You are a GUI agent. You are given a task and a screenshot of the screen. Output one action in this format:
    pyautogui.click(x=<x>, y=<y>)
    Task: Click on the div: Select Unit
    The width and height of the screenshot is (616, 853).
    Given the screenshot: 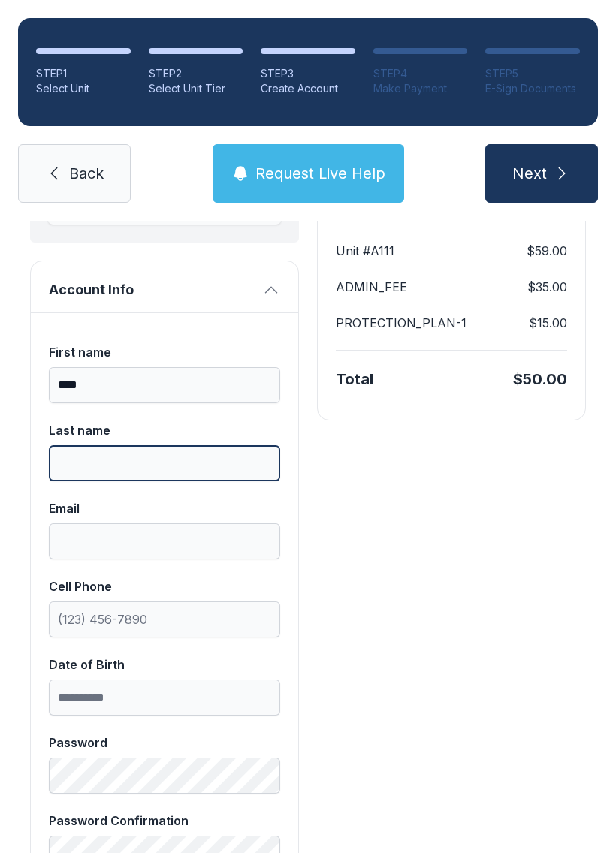 What is the action you would take?
    pyautogui.click(x=83, y=88)
    